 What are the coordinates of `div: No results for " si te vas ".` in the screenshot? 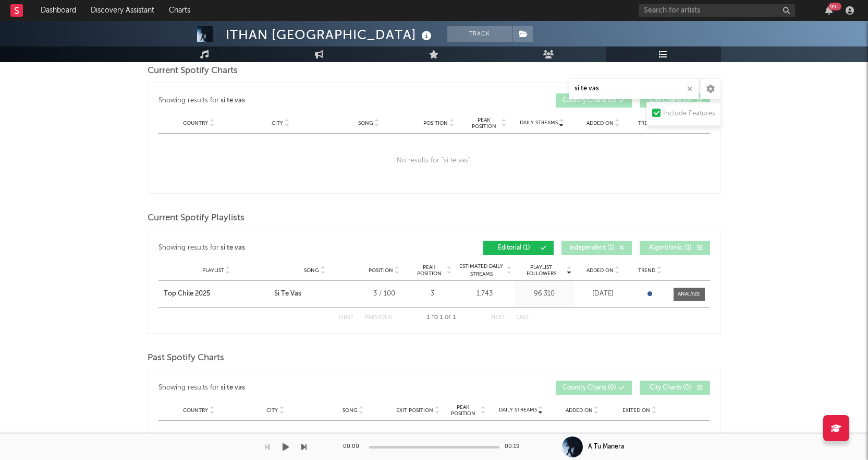 It's located at (435, 161).